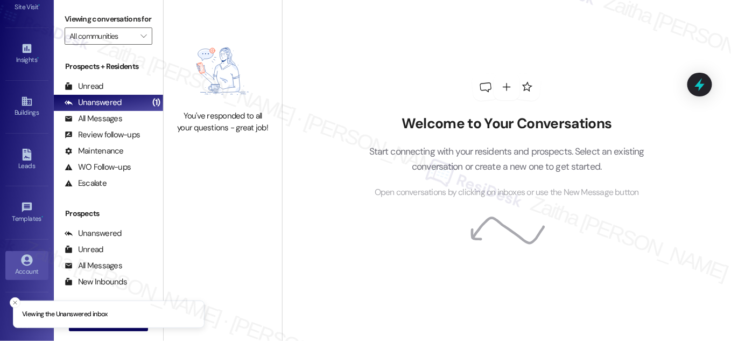 The height and width of the screenshot is (341, 731). I want to click on div: You've responded to all your questions - great job!, so click(223, 122).